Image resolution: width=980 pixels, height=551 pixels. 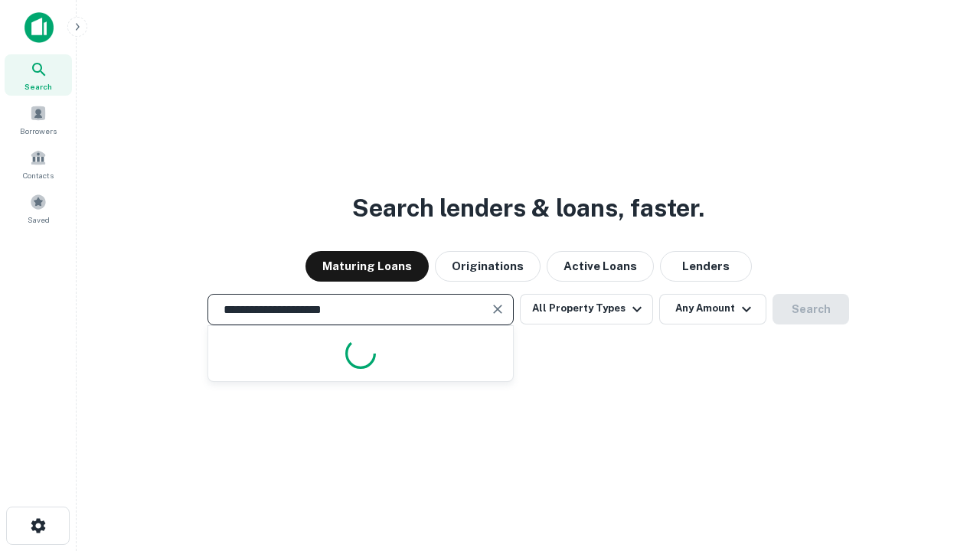 What do you see at coordinates (600, 266) in the screenshot?
I see `button: Active Loans` at bounding box center [600, 266].